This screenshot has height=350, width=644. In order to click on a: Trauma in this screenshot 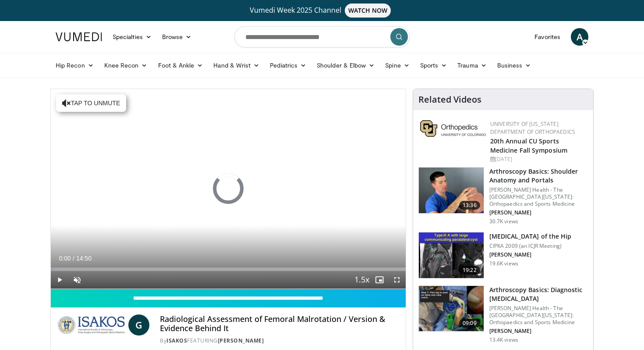, I will do `click(472, 65)`.